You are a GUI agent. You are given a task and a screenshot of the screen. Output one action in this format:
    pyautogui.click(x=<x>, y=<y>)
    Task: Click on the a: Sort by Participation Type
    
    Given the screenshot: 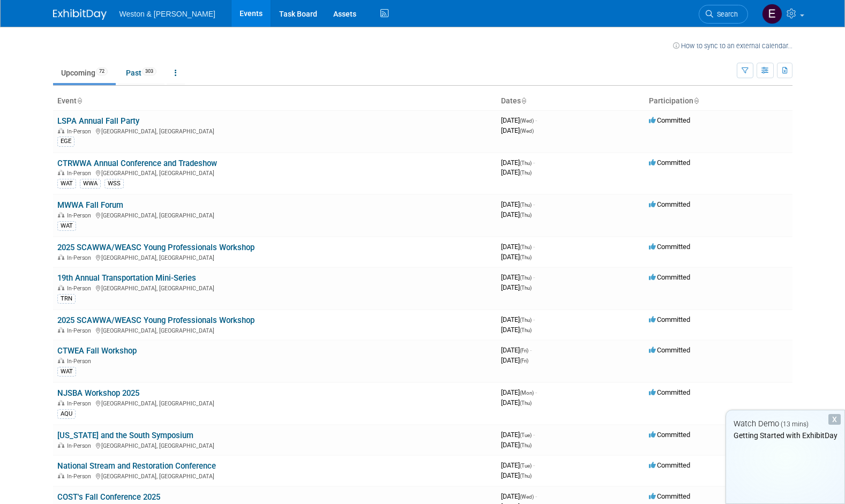 What is the action you would take?
    pyautogui.click(x=696, y=101)
    